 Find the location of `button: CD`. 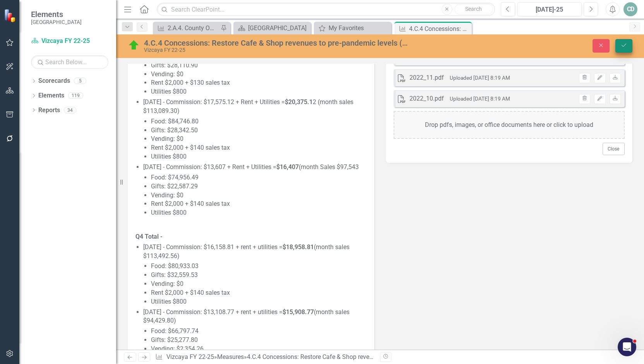

button: CD is located at coordinates (631, 9).